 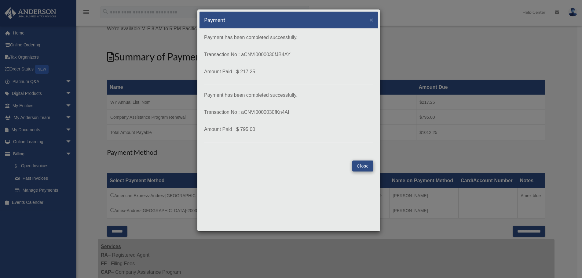 What do you see at coordinates (289, 55) in the screenshot?
I see `p: Transaction No : aCNVI0000030fJB4AY` at bounding box center [289, 55].